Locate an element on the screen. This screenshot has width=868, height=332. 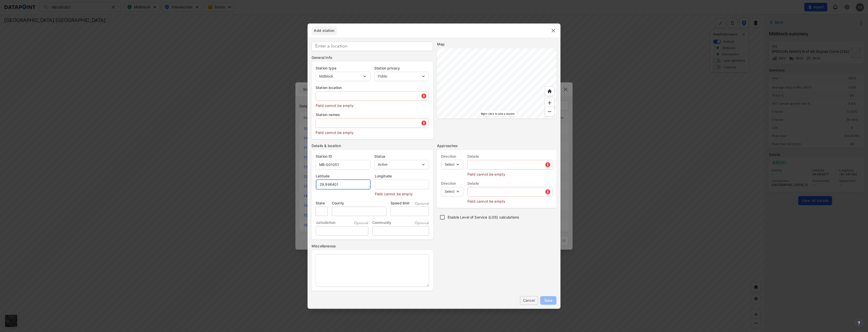
label: Station privacy is located at coordinates (402, 68).